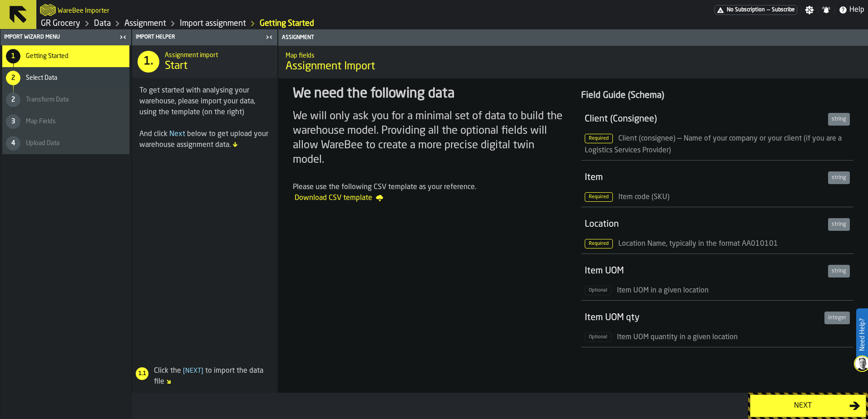 The width and height of the screenshot is (868, 419). What do you see at coordinates (783, 10) in the screenshot?
I see `span: Subscribe` at bounding box center [783, 10].